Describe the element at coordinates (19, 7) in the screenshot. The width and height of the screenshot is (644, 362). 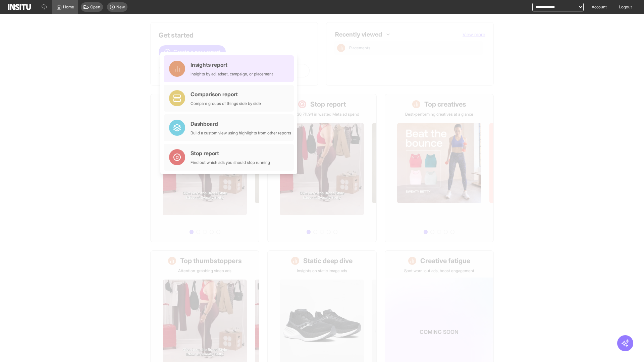
I see `img: Logo` at that location.